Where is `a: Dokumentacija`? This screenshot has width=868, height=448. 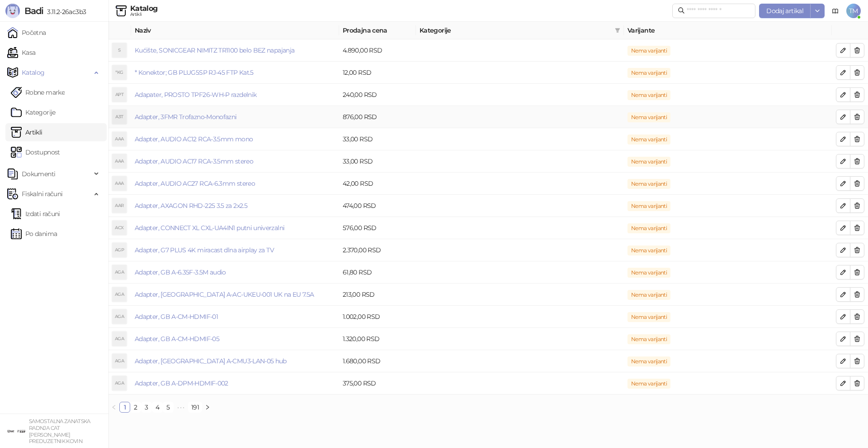
a: Dokumentacija is located at coordinates (835, 11).